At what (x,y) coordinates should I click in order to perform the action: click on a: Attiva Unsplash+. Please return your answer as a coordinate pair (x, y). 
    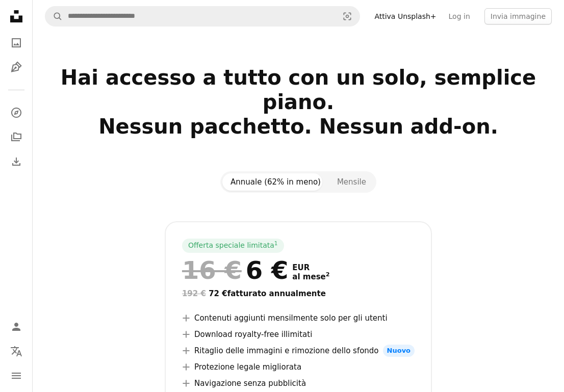
    Looking at the image, I should click on (405, 16).